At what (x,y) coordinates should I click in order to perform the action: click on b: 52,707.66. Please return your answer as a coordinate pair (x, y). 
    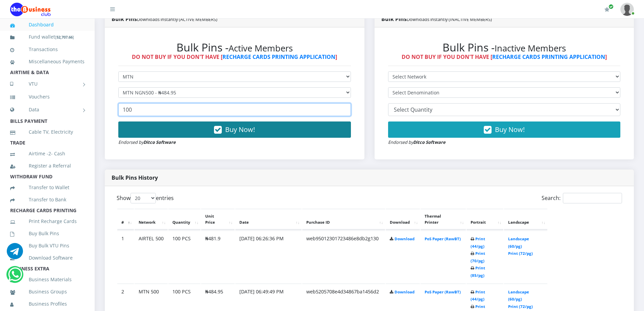
    Looking at the image, I should click on (65, 37).